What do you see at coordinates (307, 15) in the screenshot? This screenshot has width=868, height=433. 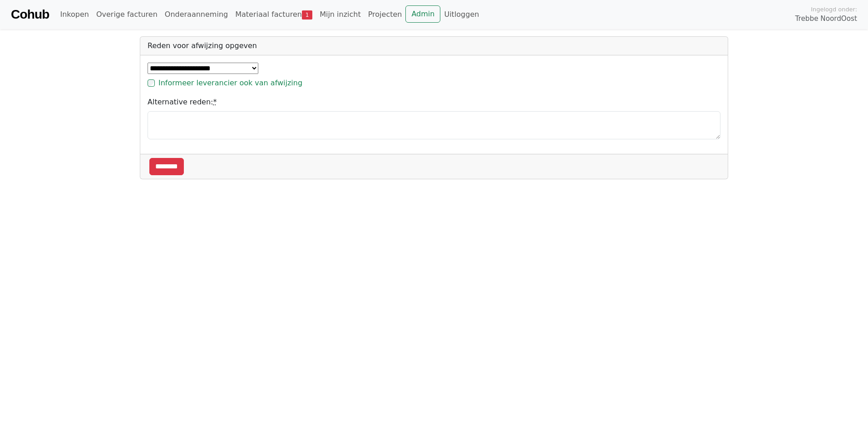 I see `span: 1` at bounding box center [307, 15].